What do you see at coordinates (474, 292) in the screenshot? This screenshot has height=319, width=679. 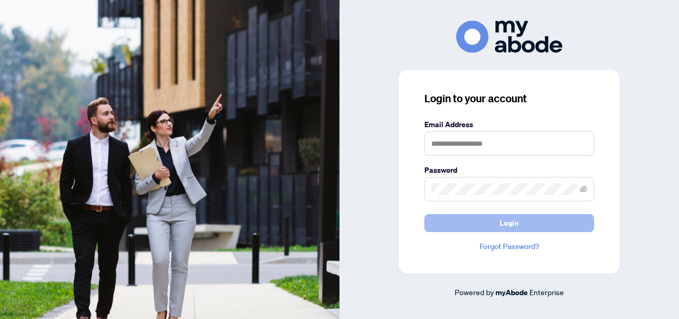 I see `span: Powered by` at bounding box center [474, 292].